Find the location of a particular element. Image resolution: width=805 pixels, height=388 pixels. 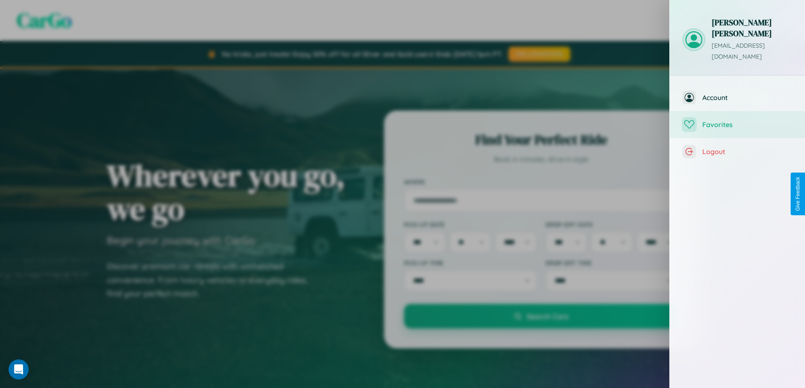

button: Account is located at coordinates (737, 98).